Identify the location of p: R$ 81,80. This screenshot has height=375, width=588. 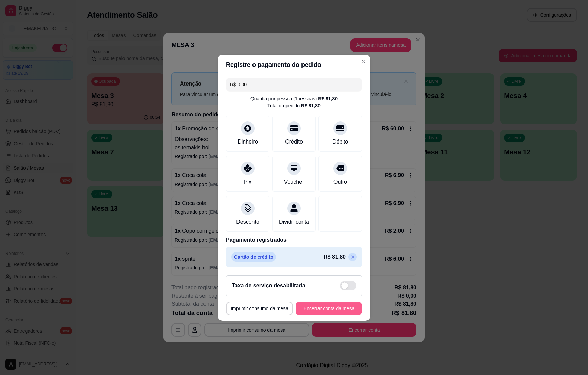
(334, 257).